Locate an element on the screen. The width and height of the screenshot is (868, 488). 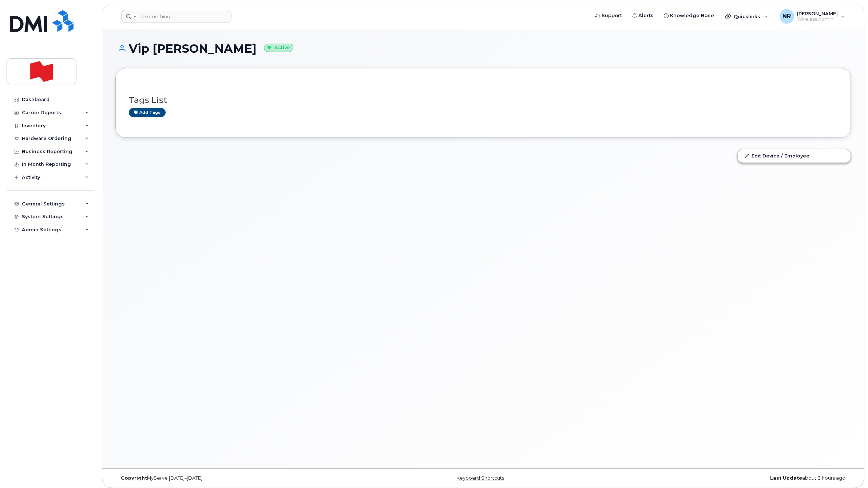
a: Add tags is located at coordinates (147, 112).